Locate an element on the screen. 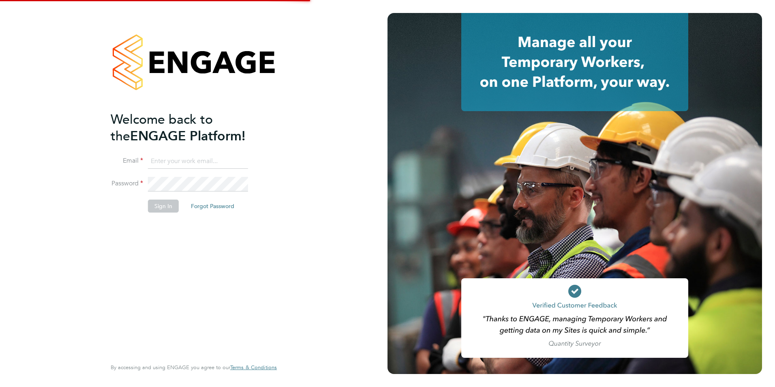 Image resolution: width=775 pixels, height=387 pixels. label: Password is located at coordinates (127, 183).